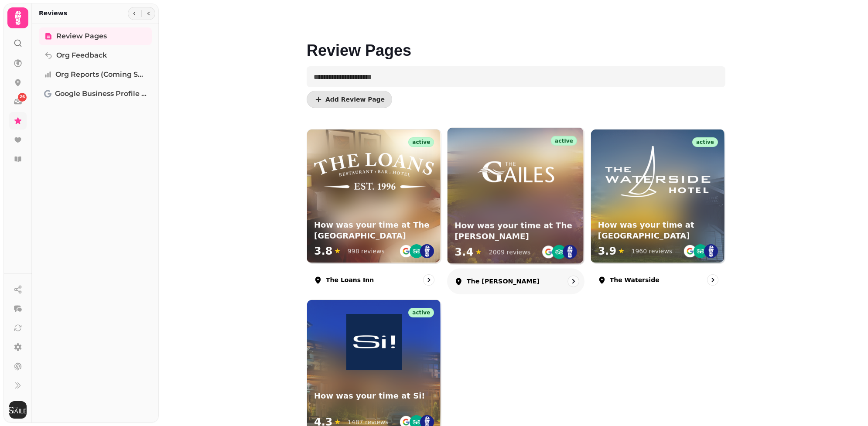  Describe the element at coordinates (607, 252) in the screenshot. I see `span: 3.9` at that location.